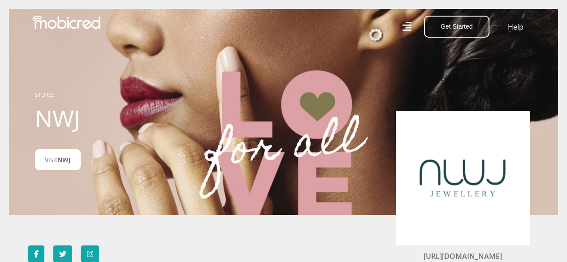 The height and width of the screenshot is (262, 567). Describe the element at coordinates (457, 26) in the screenshot. I see `button: Get Started` at that location.